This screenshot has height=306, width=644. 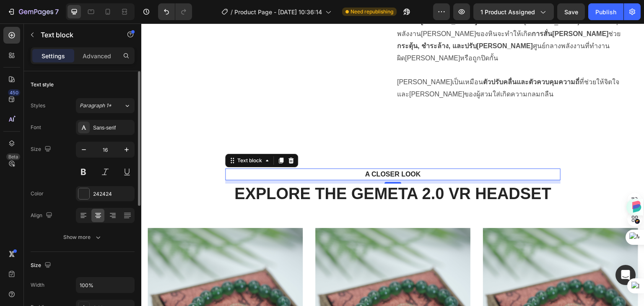 I want to click on button: 7, so click(x=33, y=12).